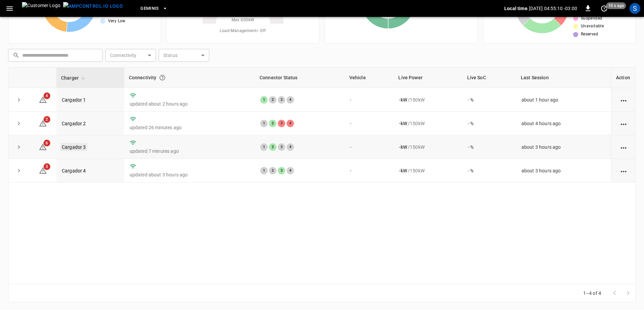  I want to click on span: Geminis, so click(150, 8).